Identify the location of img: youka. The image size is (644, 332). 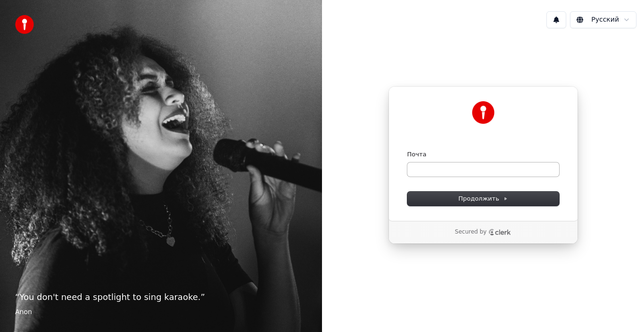
(25, 25).